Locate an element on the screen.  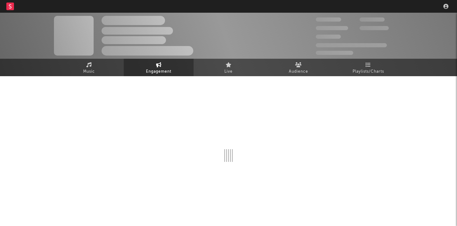
a: Engagement is located at coordinates (159, 67).